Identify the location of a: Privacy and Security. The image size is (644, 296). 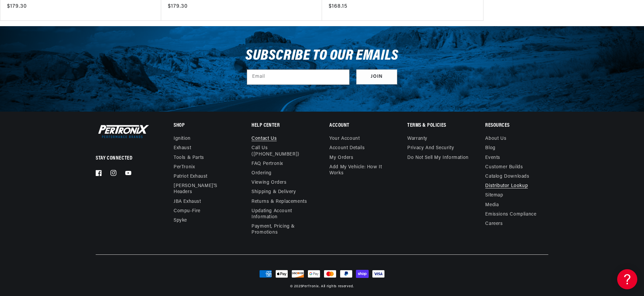
(430, 148).